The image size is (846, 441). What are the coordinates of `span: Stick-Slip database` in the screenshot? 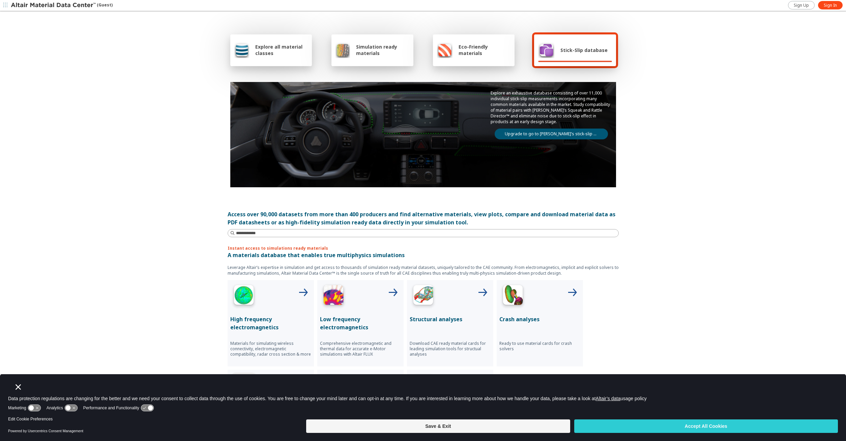 It's located at (584, 50).